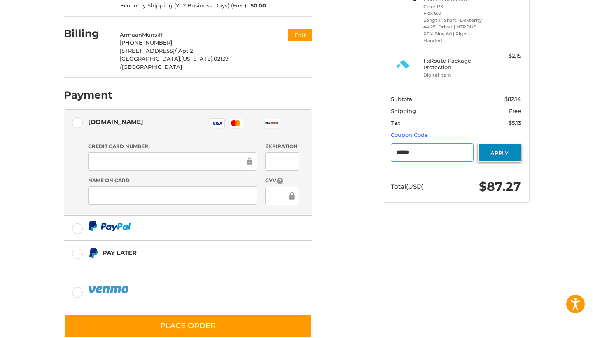  I want to click on input: Gift Certificate or Coupon Code, so click(432, 152).